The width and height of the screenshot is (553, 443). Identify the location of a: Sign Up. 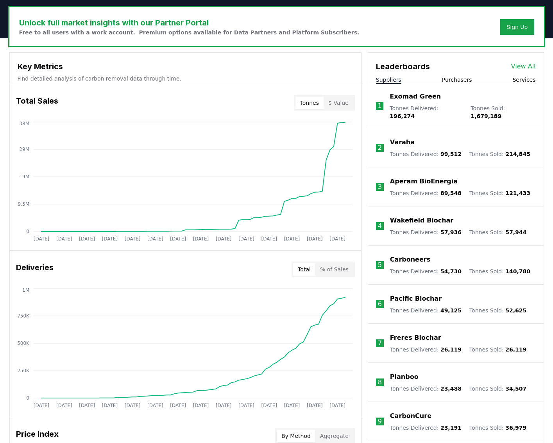
(517, 27).